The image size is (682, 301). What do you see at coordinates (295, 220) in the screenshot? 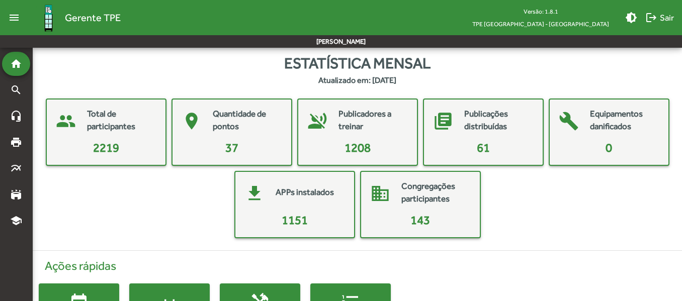
I see `span: 1151` at bounding box center [295, 220].